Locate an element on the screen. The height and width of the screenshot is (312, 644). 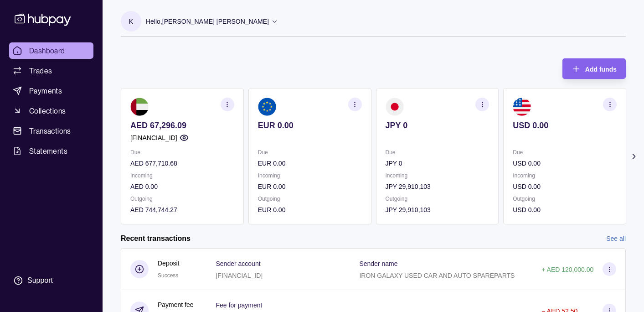
p: AED 744,744.27 is located at coordinates (182, 210).